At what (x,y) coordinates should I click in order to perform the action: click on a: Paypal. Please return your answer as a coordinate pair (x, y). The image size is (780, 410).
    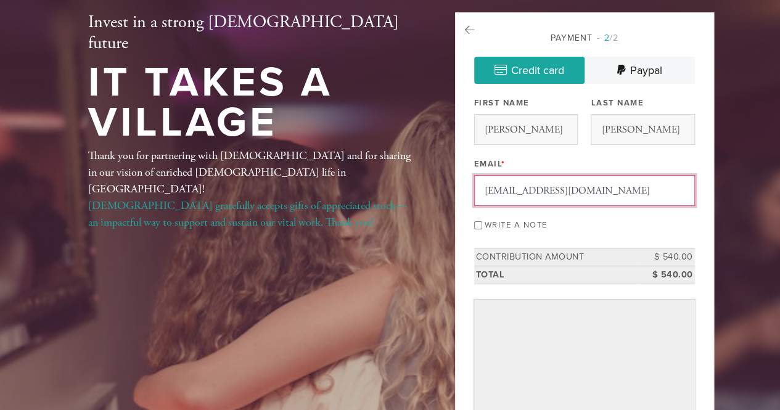
    Looking at the image, I should click on (640, 70).